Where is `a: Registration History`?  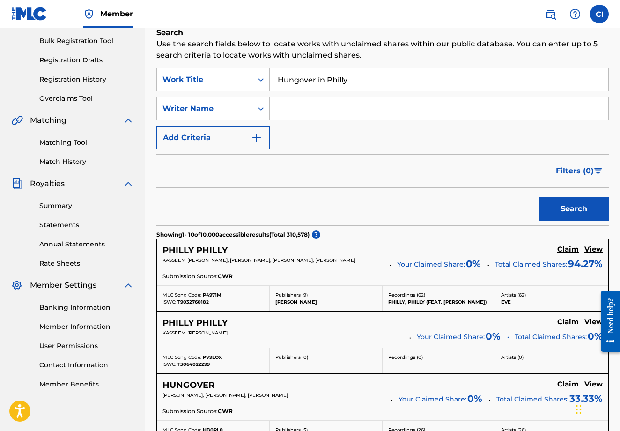 a: Registration History is located at coordinates (87, 79).